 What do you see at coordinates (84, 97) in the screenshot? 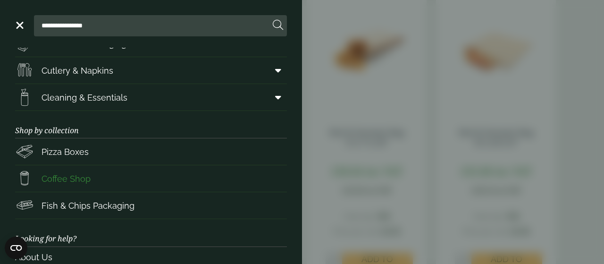
I see `span: Cleaning & Essentials` at bounding box center [84, 97].